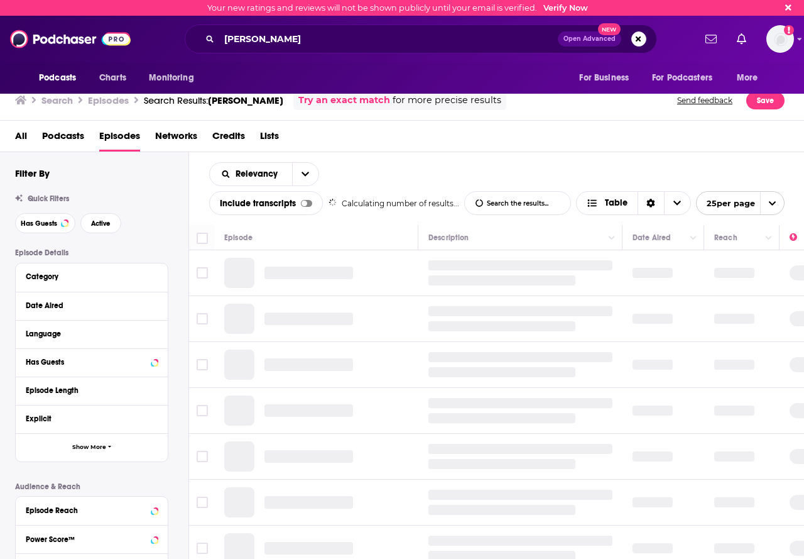 This screenshot has width=804, height=559. What do you see at coordinates (92, 390) in the screenshot?
I see `button: Episode Length` at bounding box center [92, 390].